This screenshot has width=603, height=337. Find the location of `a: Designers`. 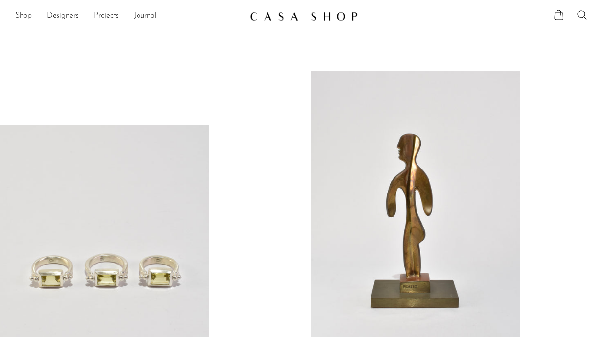

a: Designers is located at coordinates (63, 16).